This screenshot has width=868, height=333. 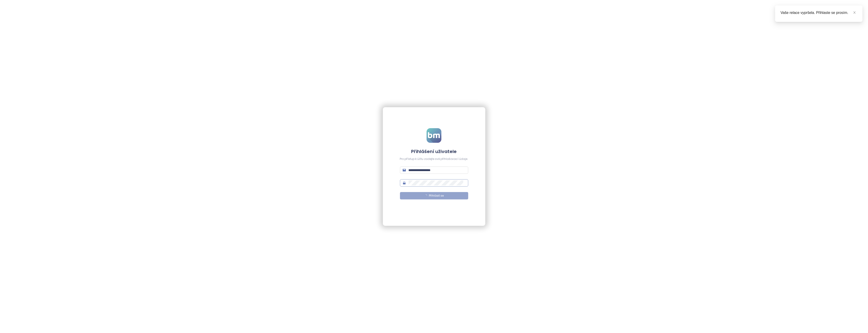 I want to click on span: mail, so click(x=404, y=170).